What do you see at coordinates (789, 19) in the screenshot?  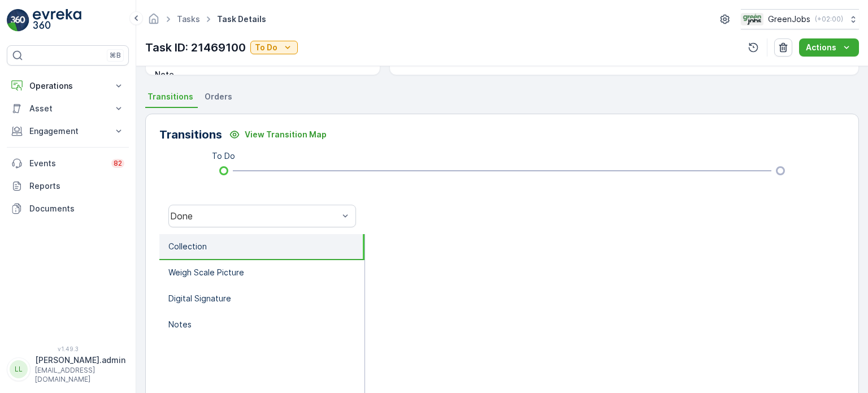 I see `p: GreenJobs` at bounding box center [789, 19].